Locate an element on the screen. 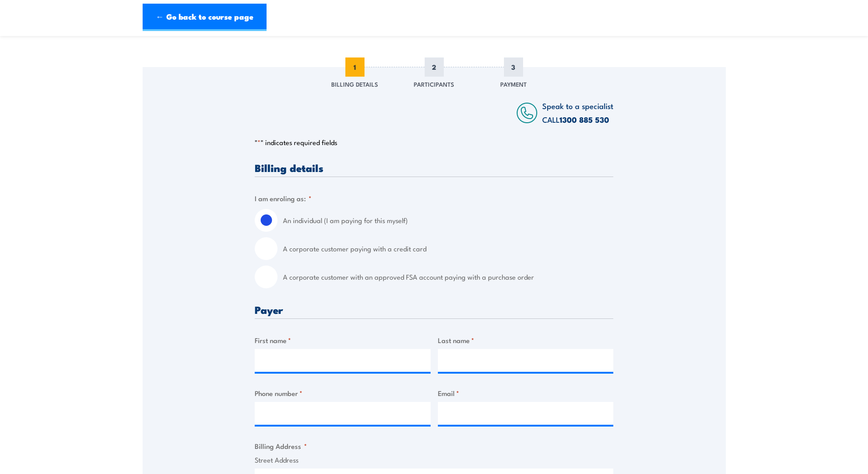 This screenshot has width=868, height=474. label: First name is located at coordinates (342, 340).